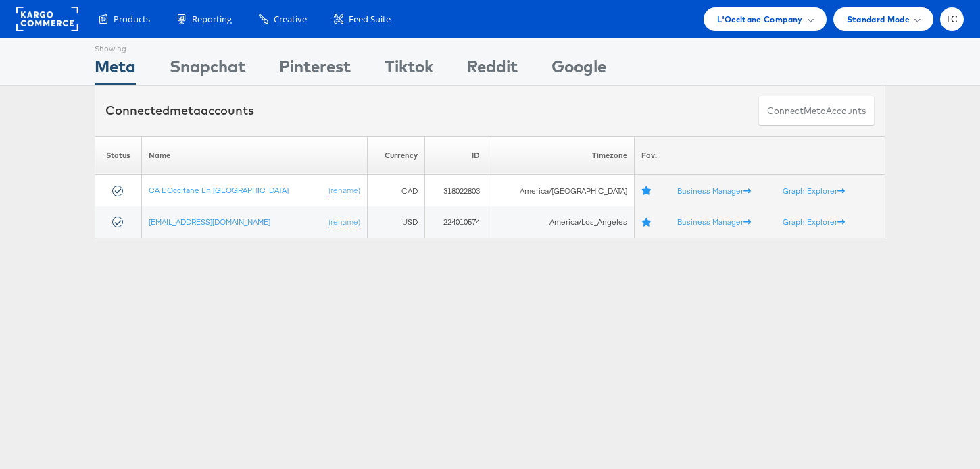  I want to click on td: 224010574, so click(456, 222).